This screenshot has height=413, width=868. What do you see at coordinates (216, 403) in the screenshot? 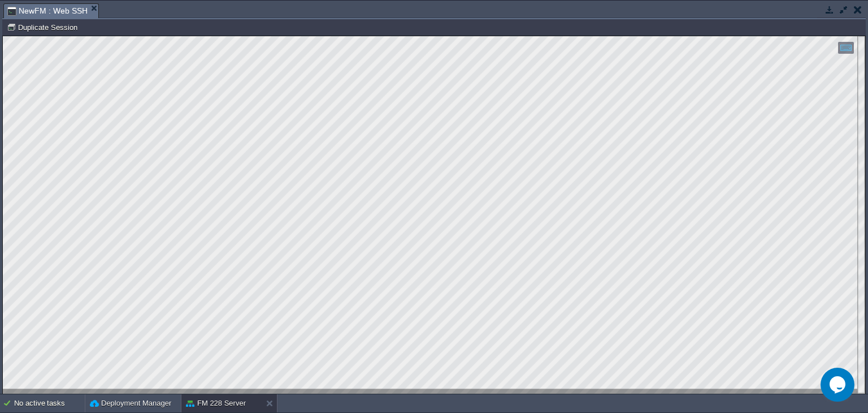
I see `button: FM 228 Server` at bounding box center [216, 403].